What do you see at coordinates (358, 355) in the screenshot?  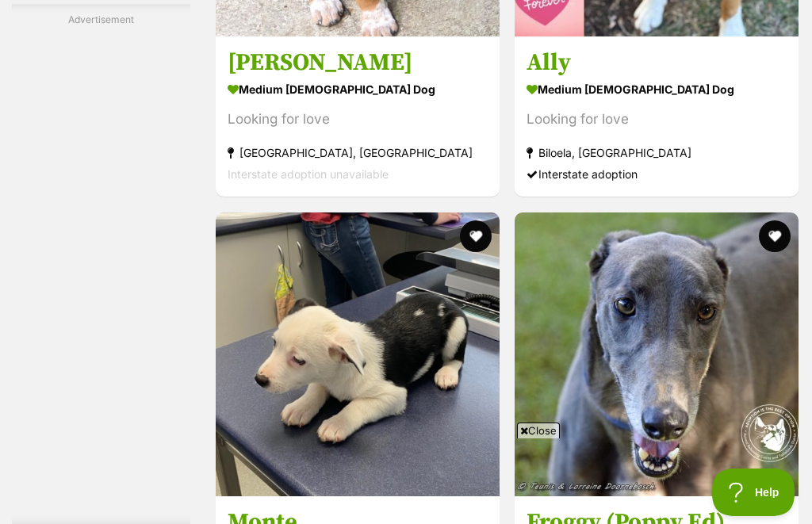 I see `img: Monte - Australian Kelpie x Border Collie x Jack Russell Terrier Dog` at bounding box center [358, 355].